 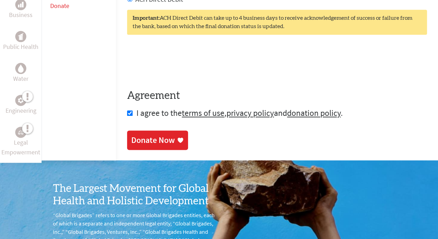 I want to click on h4: Agreement, so click(x=277, y=96).